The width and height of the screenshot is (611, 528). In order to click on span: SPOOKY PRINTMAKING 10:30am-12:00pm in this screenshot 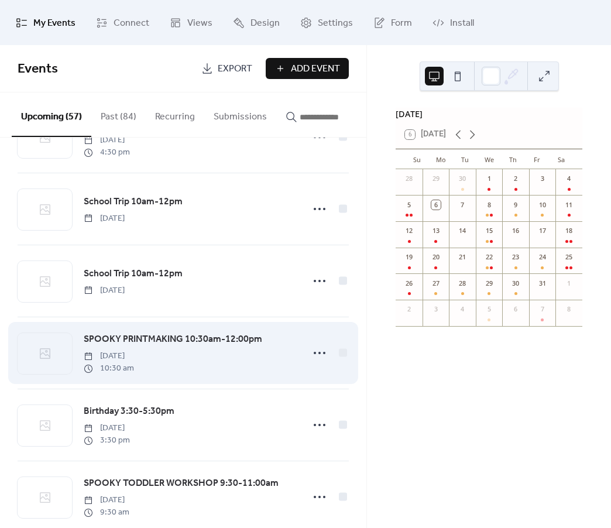, I will do `click(173, 339)`.